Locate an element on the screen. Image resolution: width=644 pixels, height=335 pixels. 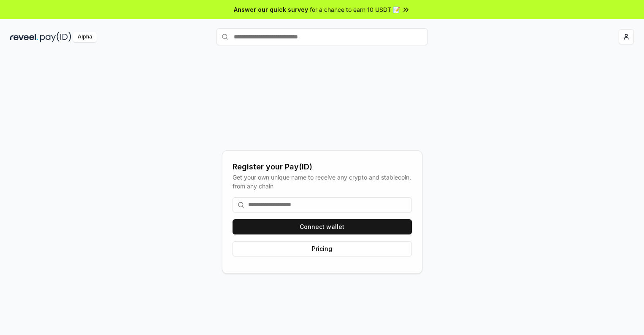
div: Alpha is located at coordinates (85, 37).